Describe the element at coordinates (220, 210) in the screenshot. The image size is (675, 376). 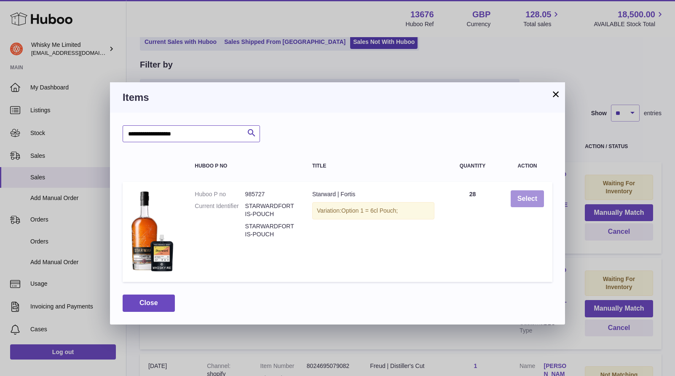
I see `dt: Current Identifier` at that location.